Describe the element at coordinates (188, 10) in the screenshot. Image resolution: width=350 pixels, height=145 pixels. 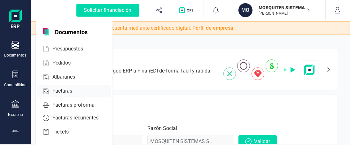
I see `img: Logo de OPS` at that location.